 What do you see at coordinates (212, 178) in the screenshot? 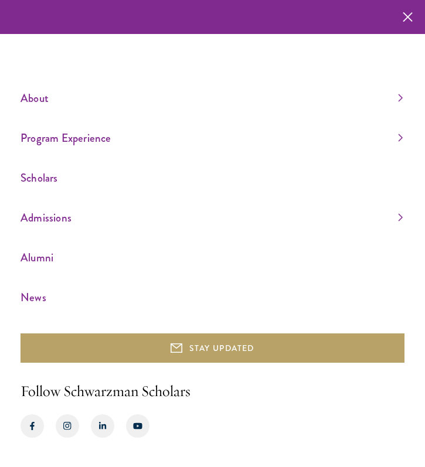
I see `a: Scholars` at bounding box center [212, 178].